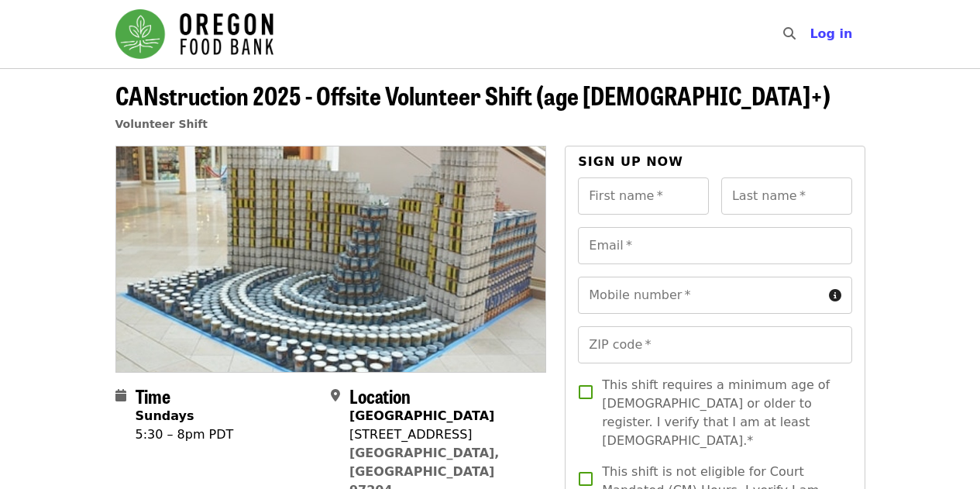  What do you see at coordinates (194, 34) in the screenshot?
I see `img: Oregon Food Bank - Home` at bounding box center [194, 34].